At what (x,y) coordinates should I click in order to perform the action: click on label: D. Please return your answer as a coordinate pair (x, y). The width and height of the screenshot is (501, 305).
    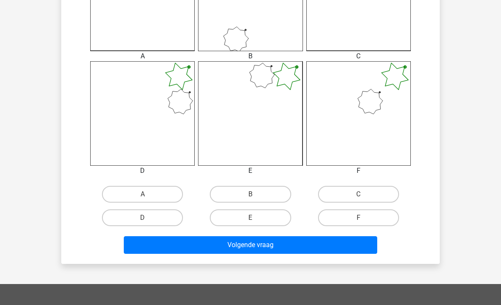
    Looking at the image, I should click on (142, 218).